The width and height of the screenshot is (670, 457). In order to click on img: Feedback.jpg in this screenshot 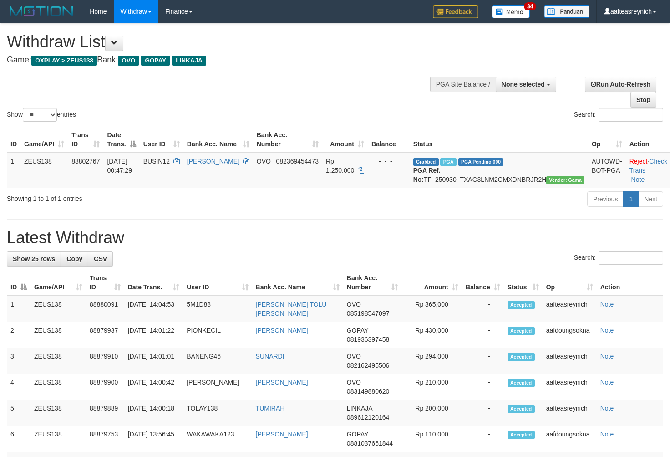, I will do `click(456, 12)`.